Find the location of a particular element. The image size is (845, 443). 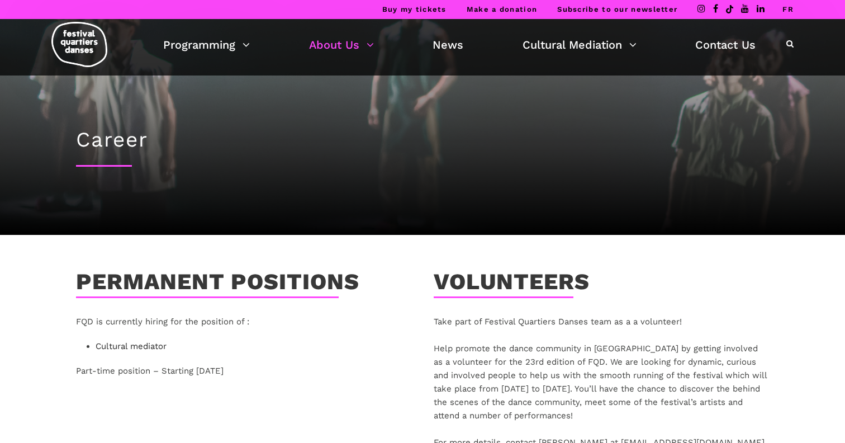

a: Buy my tickets is located at coordinates (414, 9).